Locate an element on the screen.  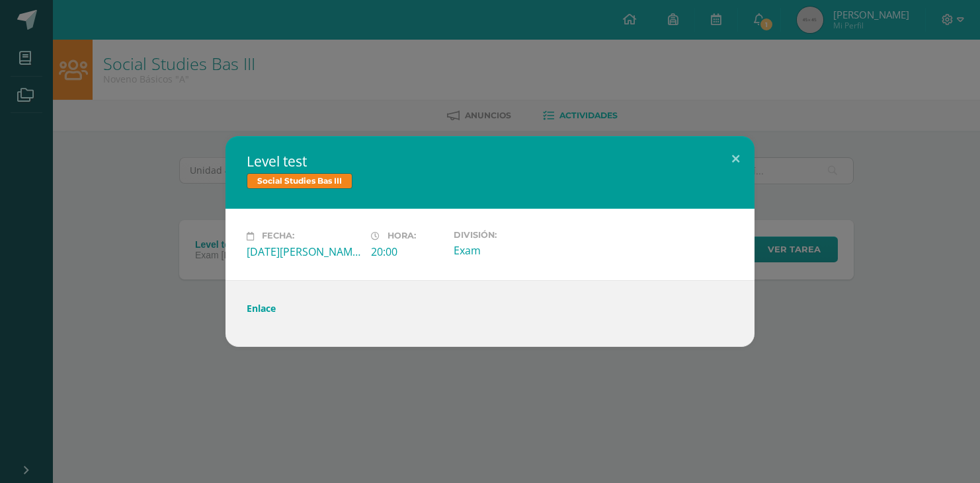
span: Fecha: is located at coordinates (278, 236).